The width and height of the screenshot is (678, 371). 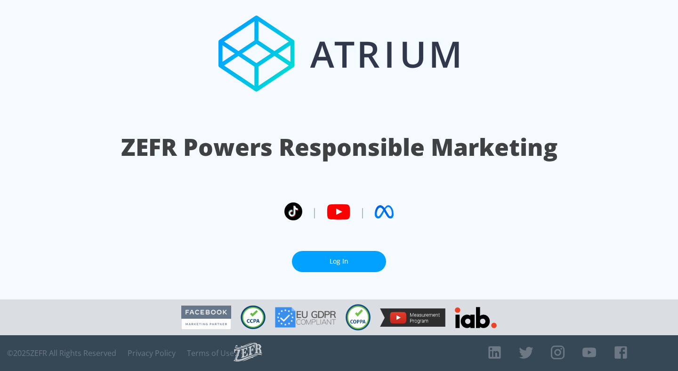 I want to click on a: Privacy Policy, so click(x=152, y=353).